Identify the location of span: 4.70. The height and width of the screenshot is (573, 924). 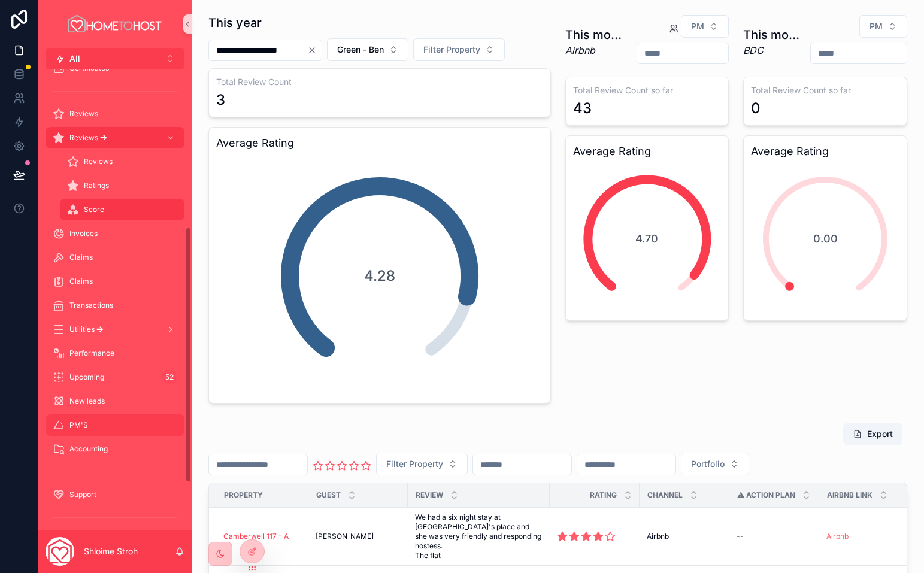
(647, 239).